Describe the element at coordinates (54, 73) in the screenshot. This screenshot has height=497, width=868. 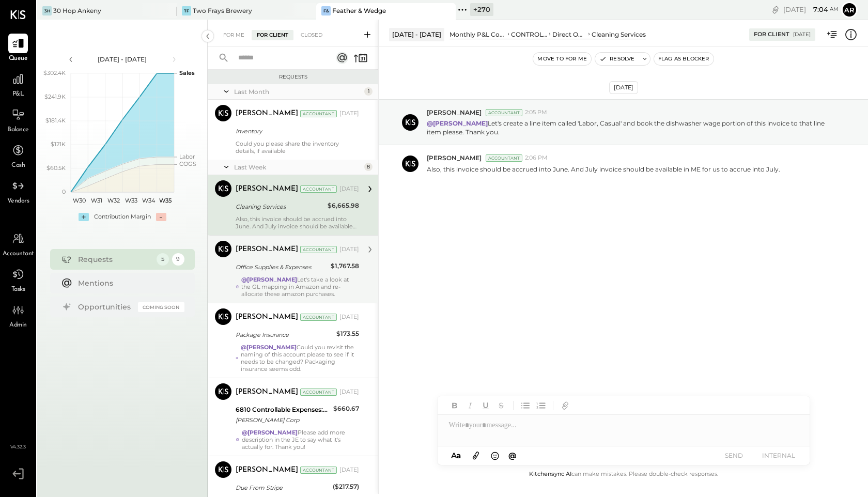
I see `text: $302.4K` at that location.